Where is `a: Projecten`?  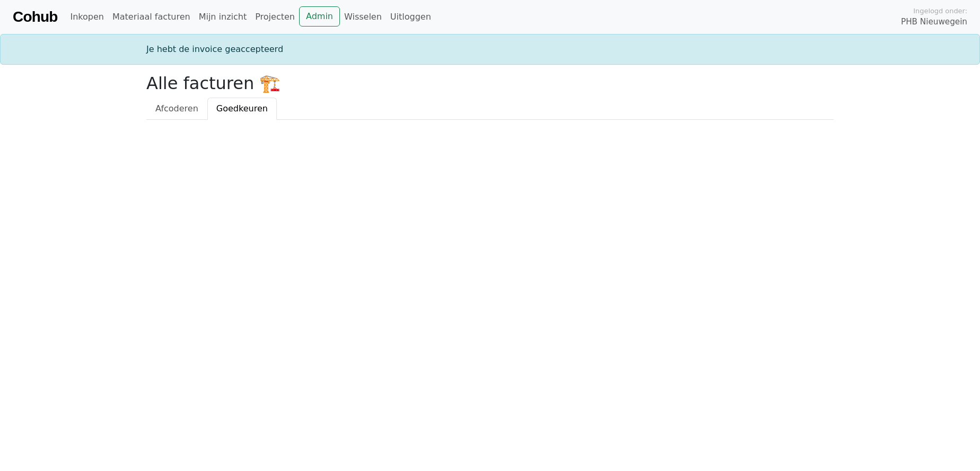 a: Projecten is located at coordinates (275, 17).